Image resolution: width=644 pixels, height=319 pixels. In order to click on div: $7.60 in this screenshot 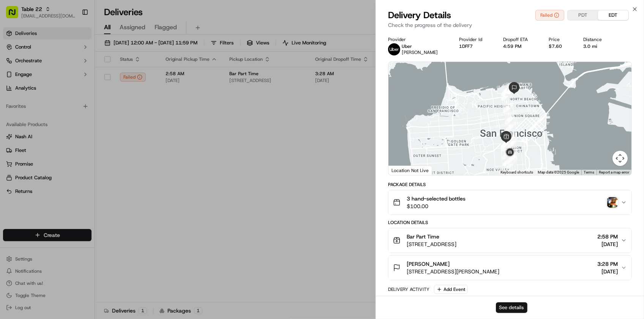, I will do `click(560, 46)`.